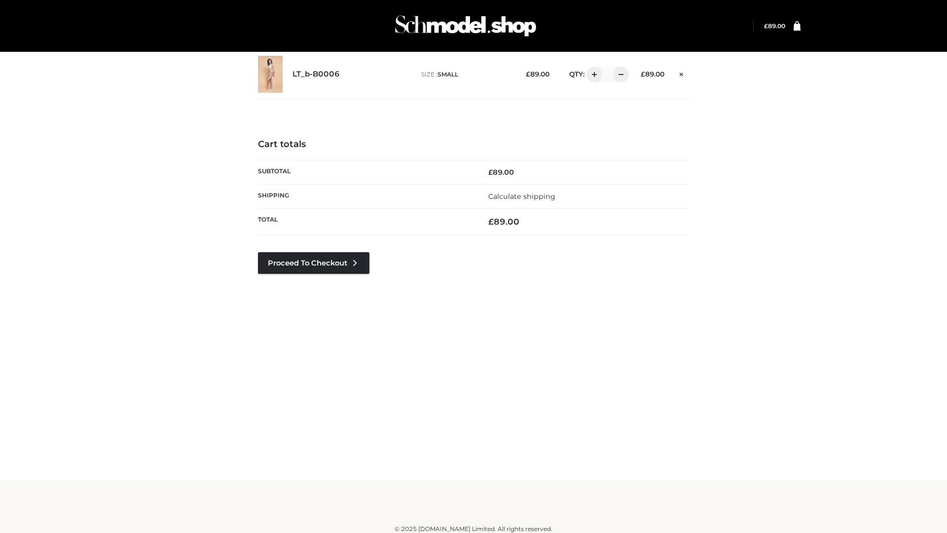 The image size is (947, 533). What do you see at coordinates (316, 74) in the screenshot?
I see `a: LT_b-B0006` at bounding box center [316, 74].